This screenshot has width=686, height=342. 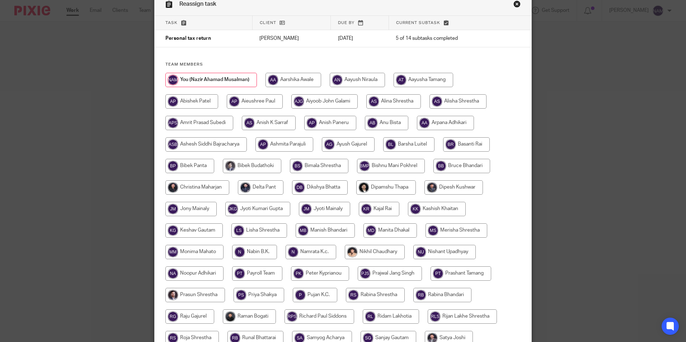 I want to click on span: Personal tax return, so click(x=188, y=39).